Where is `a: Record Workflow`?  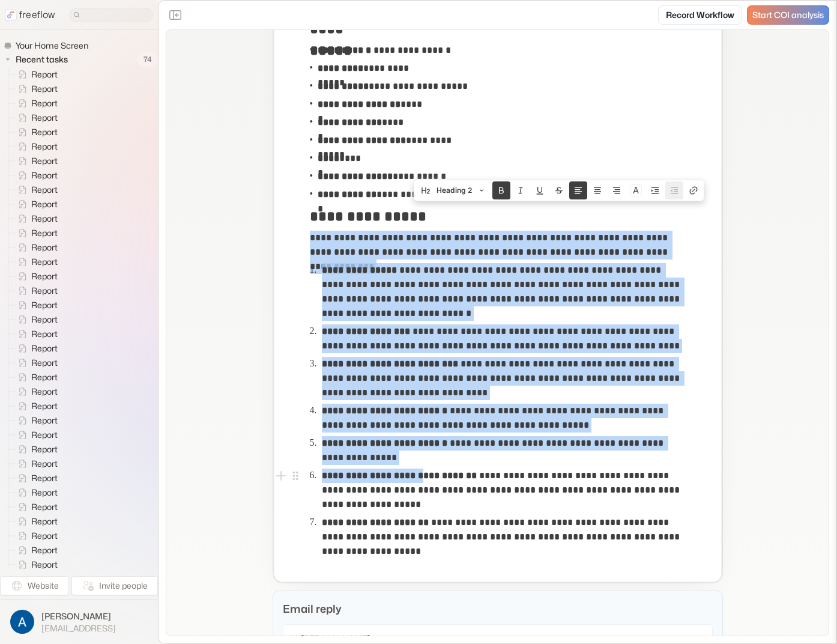
a: Record Workflow is located at coordinates (700, 15).